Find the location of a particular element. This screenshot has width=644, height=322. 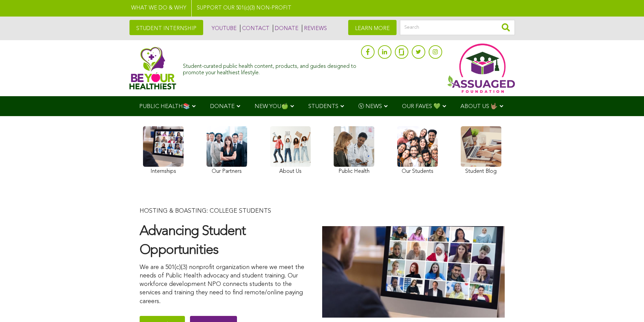

strong: Advancing Student Opportunities is located at coordinates (193, 241).